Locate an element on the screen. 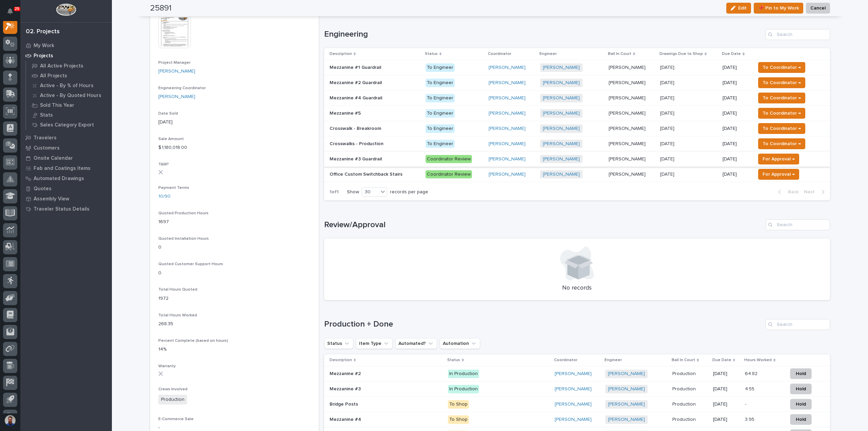 This screenshot has width=868, height=431. a: Customers is located at coordinates (66, 148).